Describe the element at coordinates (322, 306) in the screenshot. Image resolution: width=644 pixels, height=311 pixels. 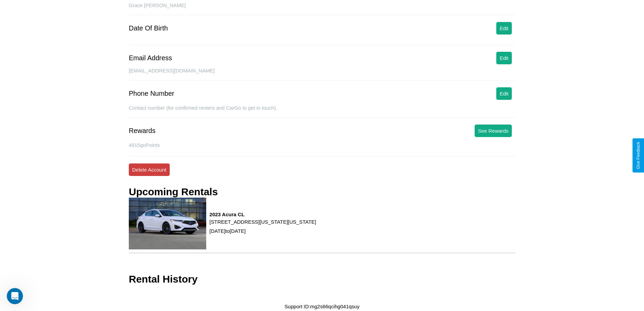
I see `p: Support ID: mg2s66qcihg041qsuy` at that location.